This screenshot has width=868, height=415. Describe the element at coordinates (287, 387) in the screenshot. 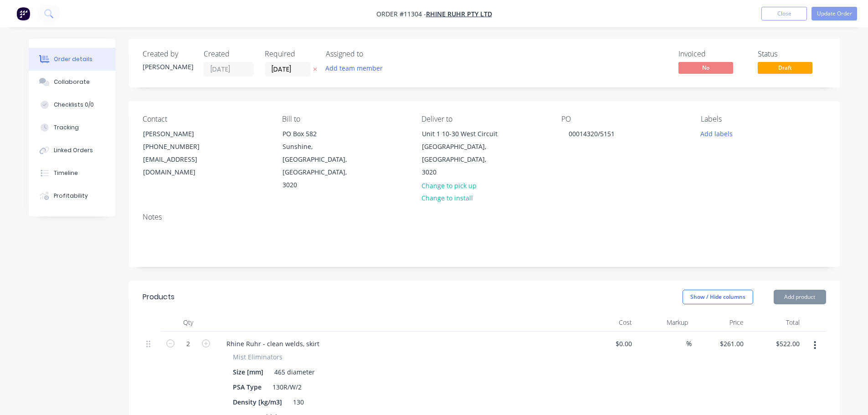

I see `div: 130R/W/2` at that location.